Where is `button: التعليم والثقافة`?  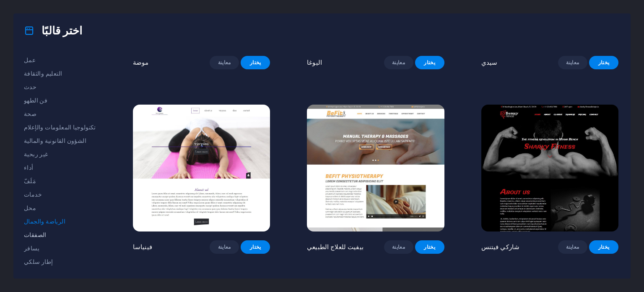 button: التعليم والثقافة is located at coordinates (60, 74).